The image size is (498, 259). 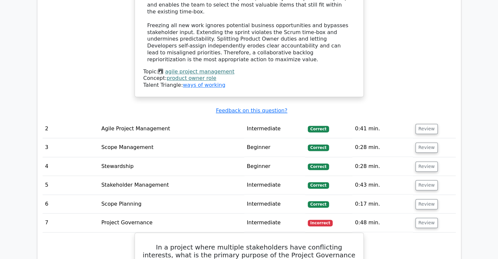 I want to click on td: Stewardship, so click(x=171, y=166).